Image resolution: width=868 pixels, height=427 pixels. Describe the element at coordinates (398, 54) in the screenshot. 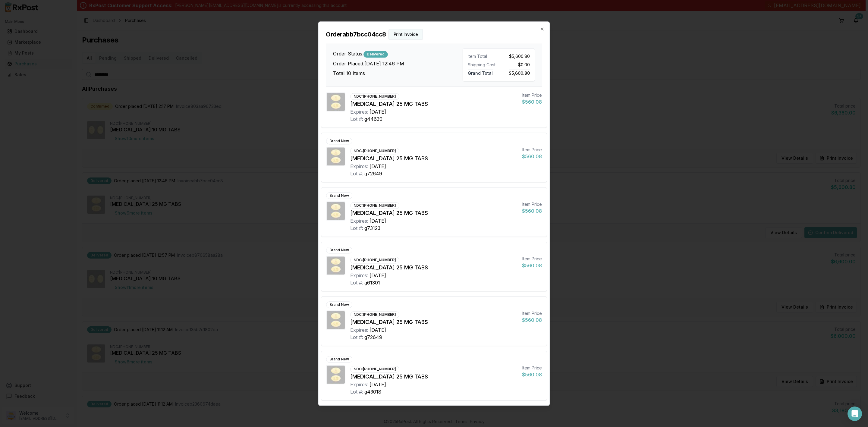

I see `h3: Order Status:` at that location.